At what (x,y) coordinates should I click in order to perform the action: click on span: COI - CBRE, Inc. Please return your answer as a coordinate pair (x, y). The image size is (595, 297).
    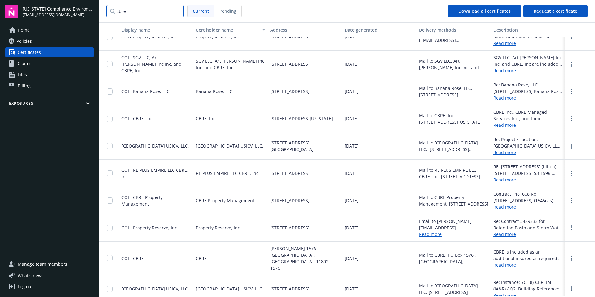
    Looking at the image, I should click on (137, 118).